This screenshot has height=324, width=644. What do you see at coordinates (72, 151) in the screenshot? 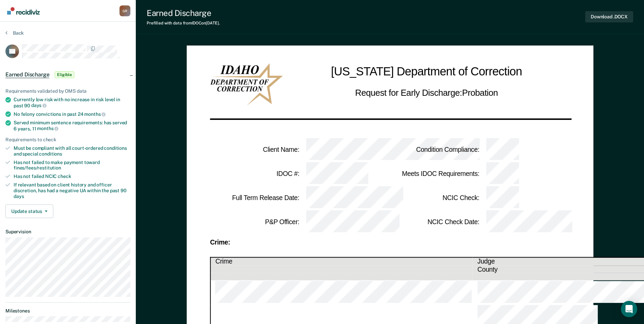
I see `div: Must be compliant with all court-ordered conditions and special` at bounding box center [72, 151].